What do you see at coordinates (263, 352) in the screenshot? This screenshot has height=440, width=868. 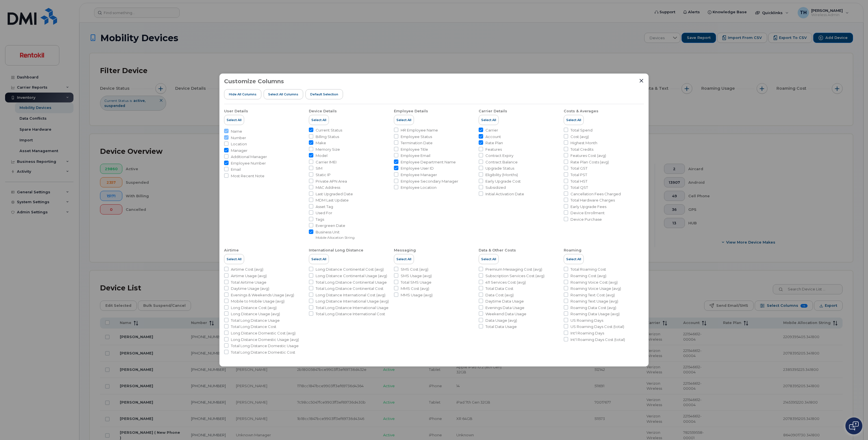 I see `span: Total Long Distance Domestic Cost` at bounding box center [263, 352].